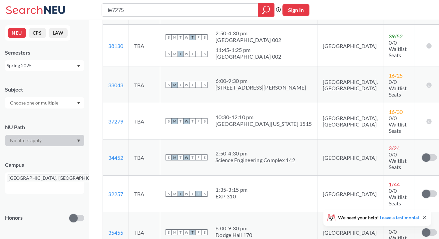 This screenshot has height=239, width=439. What do you see at coordinates (255, 160) in the screenshot?
I see `div: Science Engineering Complex 142` at bounding box center [255, 160].